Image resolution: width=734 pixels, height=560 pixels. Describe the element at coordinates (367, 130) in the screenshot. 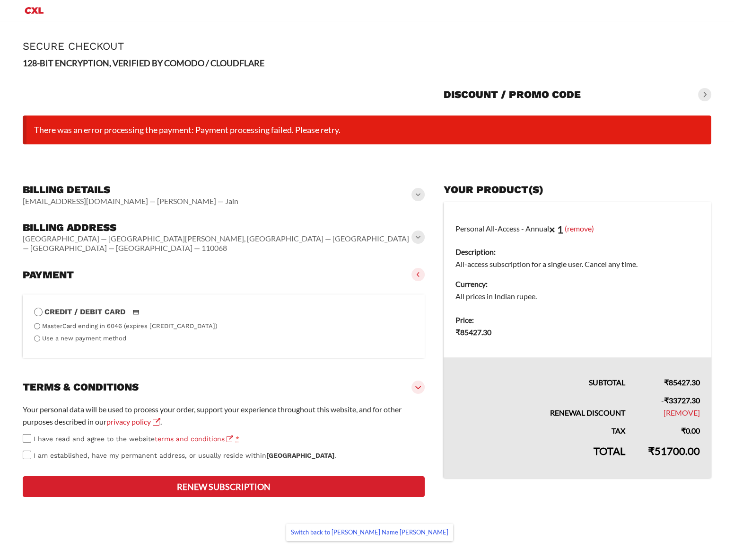

I see `li: There was an error processing the payment: Payment processing failed. Please retry.` at that location.